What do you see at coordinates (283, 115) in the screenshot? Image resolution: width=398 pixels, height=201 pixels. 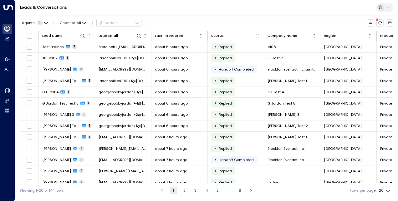 I see `span: George Jordan 3` at bounding box center [283, 115].